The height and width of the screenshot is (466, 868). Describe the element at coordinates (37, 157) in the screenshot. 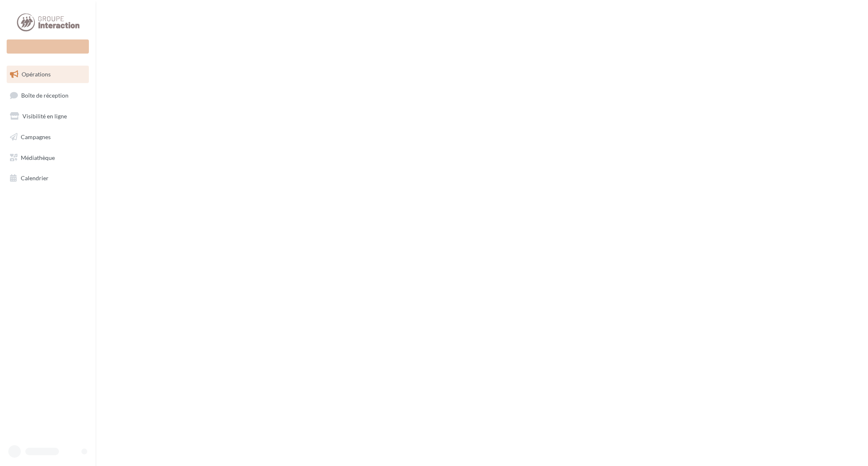

I see `span: Médiathèque` at that location.